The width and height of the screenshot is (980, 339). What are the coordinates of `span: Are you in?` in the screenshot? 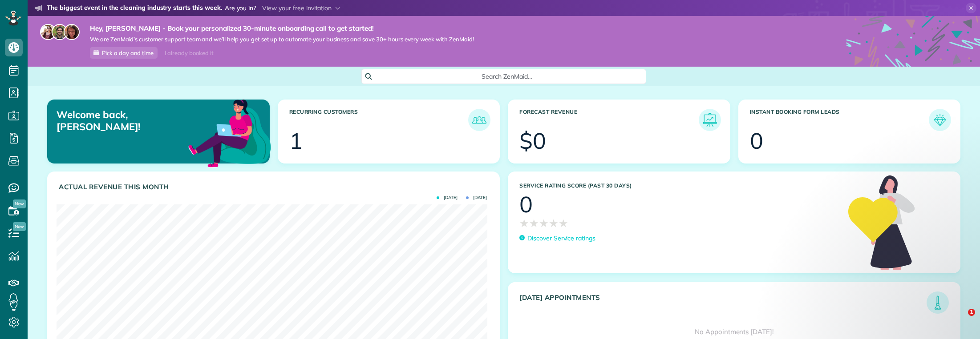 It's located at (241, 8).